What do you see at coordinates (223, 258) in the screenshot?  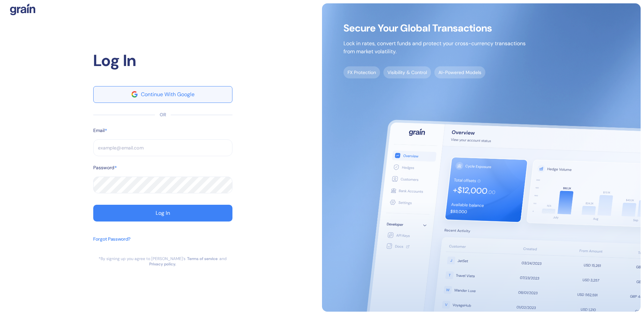 I see `div: and` at bounding box center [223, 258].